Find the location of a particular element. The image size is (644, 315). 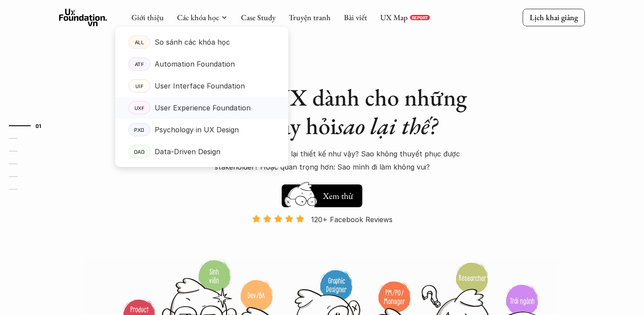

p: 120+ Facebook Reviews is located at coordinates (352, 219).